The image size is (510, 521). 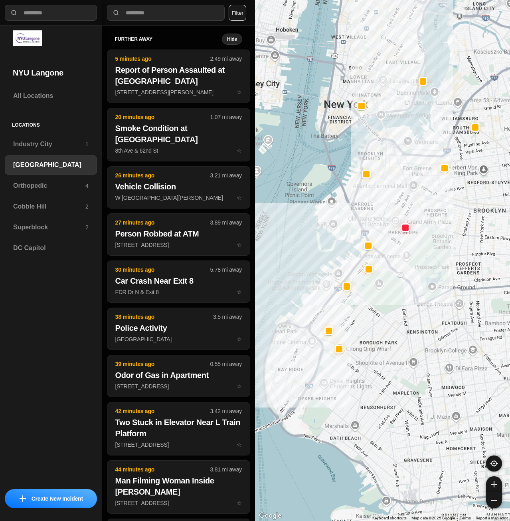 I want to click on h3: All Locations, so click(x=51, y=96).